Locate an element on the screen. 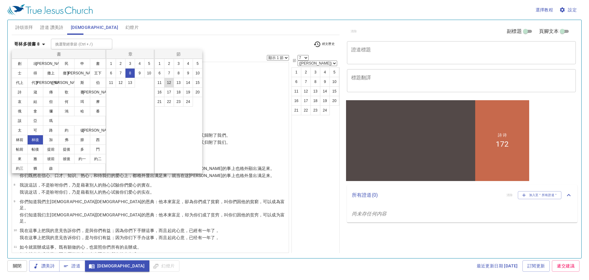 Image resolution: width=589 pixels, height=280 pixels. button: 20 is located at coordinates (198, 92).